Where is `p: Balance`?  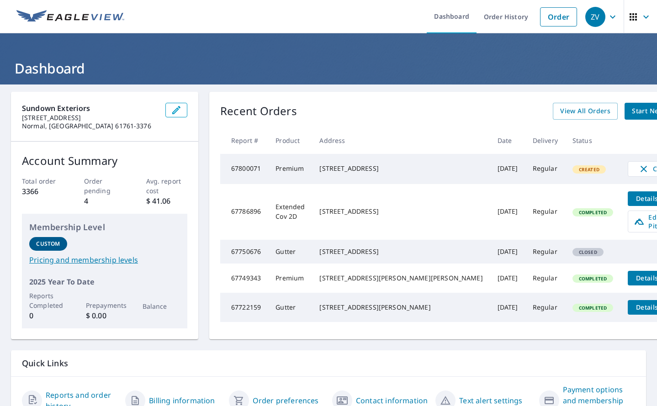 p: Balance is located at coordinates (161, 306).